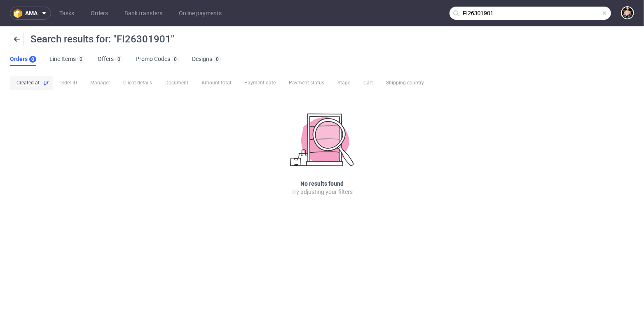  What do you see at coordinates (19, 13) in the screenshot?
I see `img: logo` at bounding box center [19, 13].